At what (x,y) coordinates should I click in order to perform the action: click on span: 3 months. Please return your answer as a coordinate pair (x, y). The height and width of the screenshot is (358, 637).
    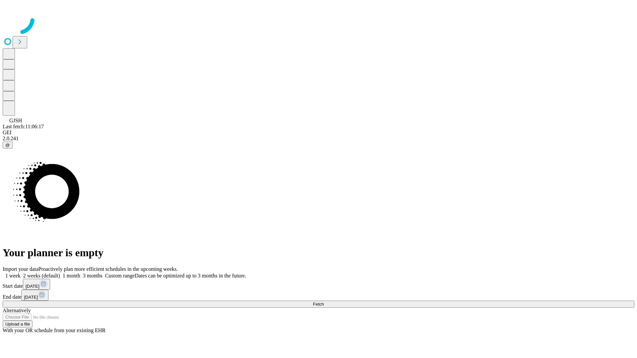
    Looking at the image, I should click on (93, 276).